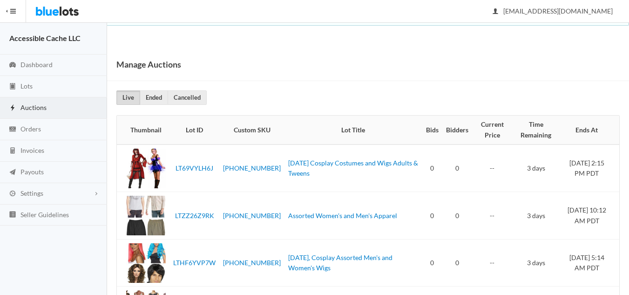 The height and width of the screenshot is (295, 629). Describe the element at coordinates (13, 108) in the screenshot. I see `ion-icon: flash` at that location.